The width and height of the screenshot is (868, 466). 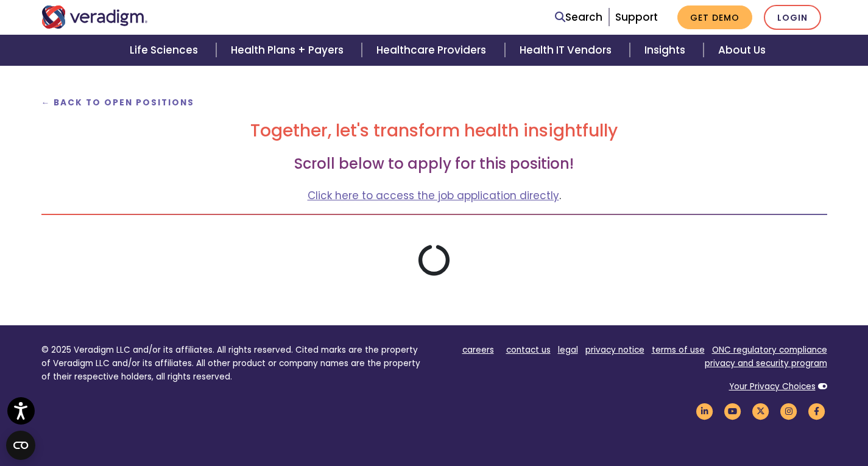 What do you see at coordinates (433, 195) in the screenshot?
I see `a: Click here to access the job application directly` at bounding box center [433, 195].